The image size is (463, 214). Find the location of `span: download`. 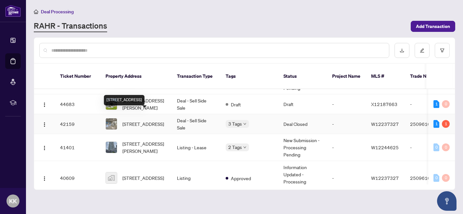

span: download is located at coordinates (402, 50).